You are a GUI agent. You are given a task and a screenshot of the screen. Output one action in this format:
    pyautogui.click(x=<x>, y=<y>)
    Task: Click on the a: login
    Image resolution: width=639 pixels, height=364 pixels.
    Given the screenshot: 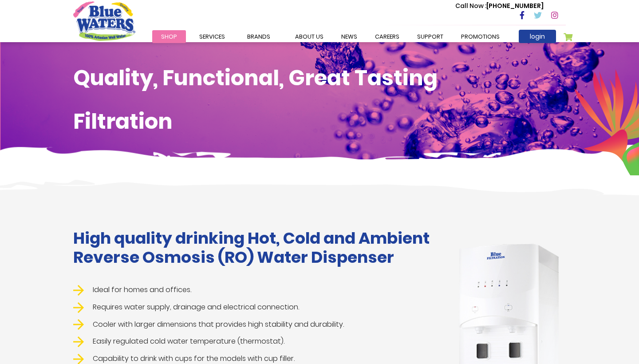 What is the action you would take?
    pyautogui.click(x=538, y=37)
    